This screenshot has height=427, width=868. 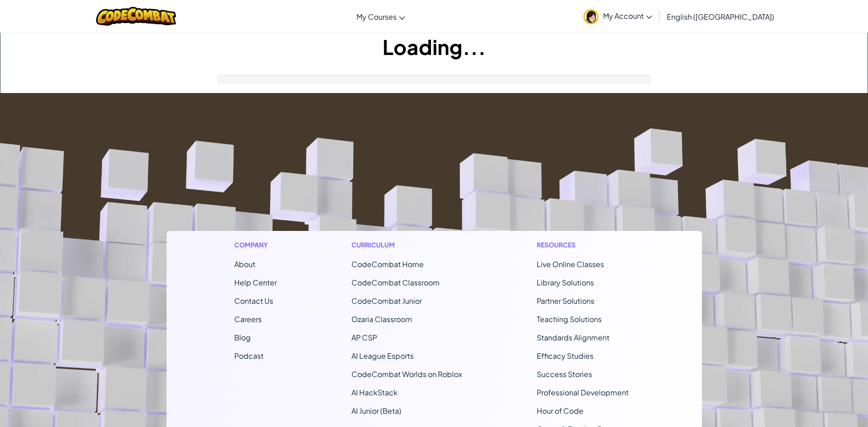 What do you see at coordinates (255, 244) in the screenshot?
I see `h1: Company` at bounding box center [255, 244].